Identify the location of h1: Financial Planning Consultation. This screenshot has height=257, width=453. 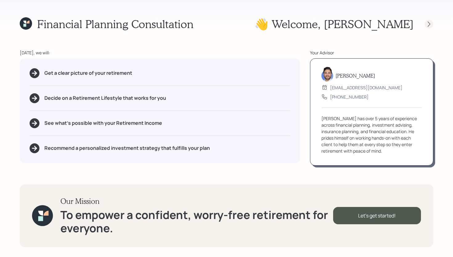
(115, 24).